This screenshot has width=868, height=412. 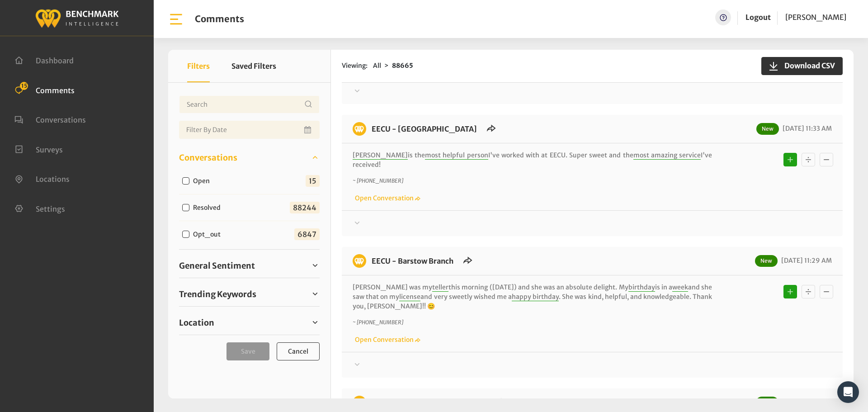 I want to click on a: Surveys, so click(x=39, y=149).